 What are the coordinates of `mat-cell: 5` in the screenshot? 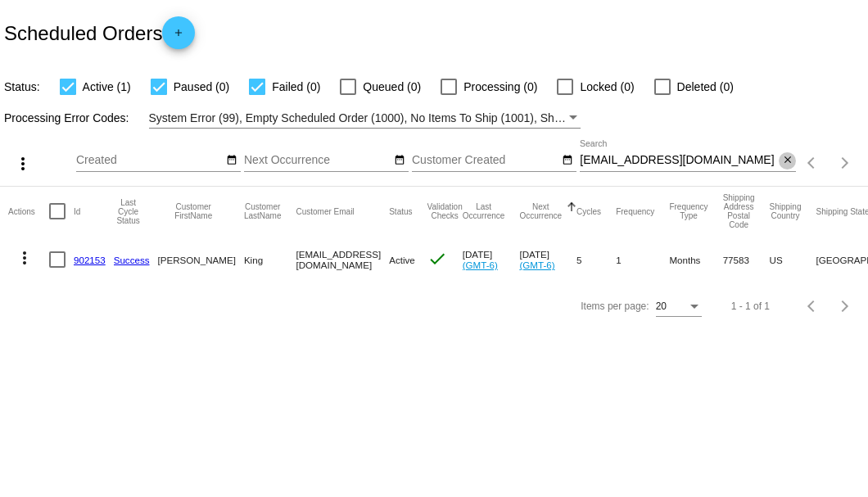 It's located at (596, 260).